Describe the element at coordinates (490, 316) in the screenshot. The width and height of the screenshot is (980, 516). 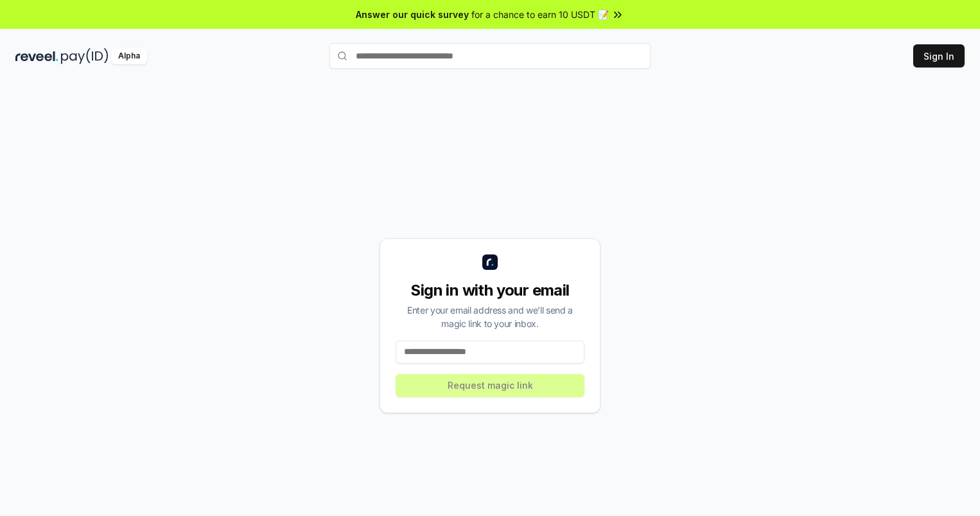
I see `div: Enter your email address and we’ll send a magic link to your inbox.` at that location.